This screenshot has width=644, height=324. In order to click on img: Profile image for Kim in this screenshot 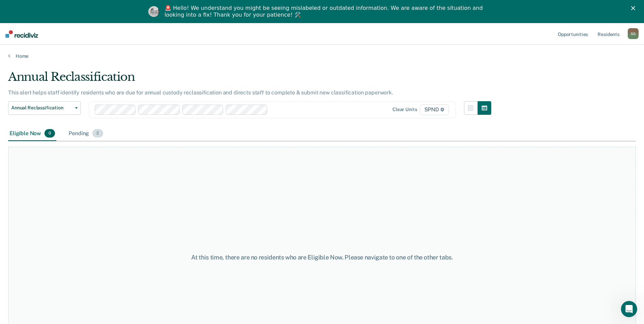, I will do `click(154, 12)`.